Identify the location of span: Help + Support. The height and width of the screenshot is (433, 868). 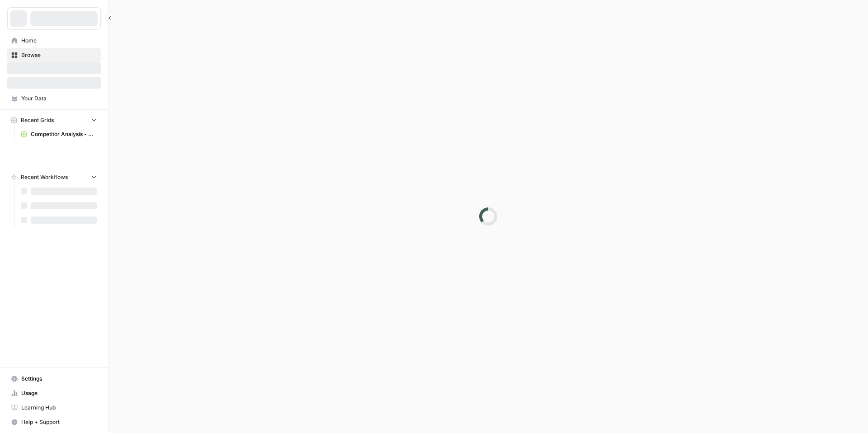
(59, 422).